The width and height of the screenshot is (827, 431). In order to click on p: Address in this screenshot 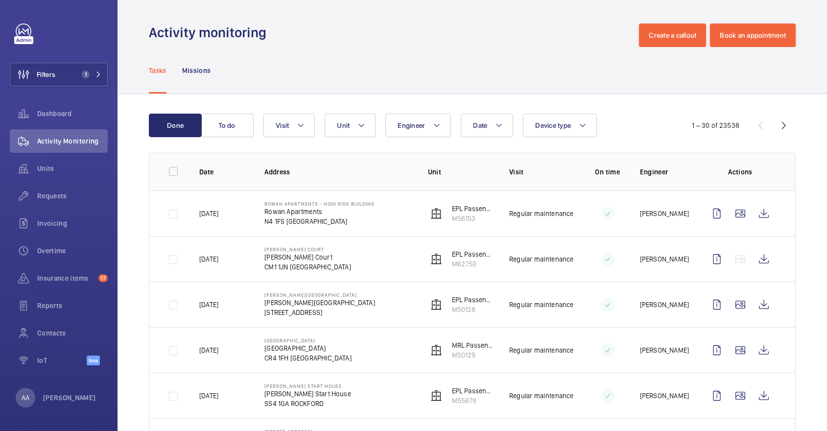, I will do `click(338, 172)`.